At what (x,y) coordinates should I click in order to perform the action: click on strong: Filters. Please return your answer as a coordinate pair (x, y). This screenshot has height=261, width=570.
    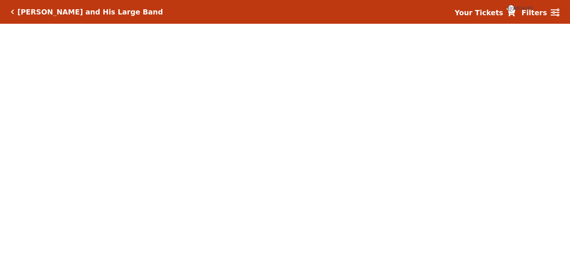
    Looking at the image, I should click on (534, 13).